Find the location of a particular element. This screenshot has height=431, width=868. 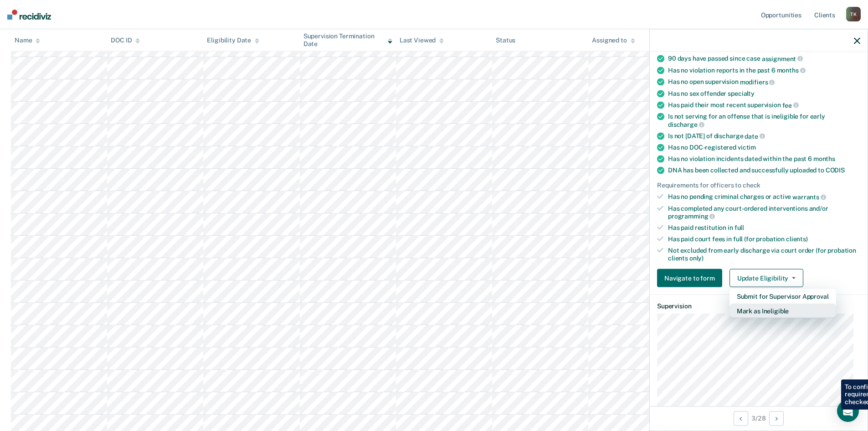

span: full is located at coordinates (739, 227).